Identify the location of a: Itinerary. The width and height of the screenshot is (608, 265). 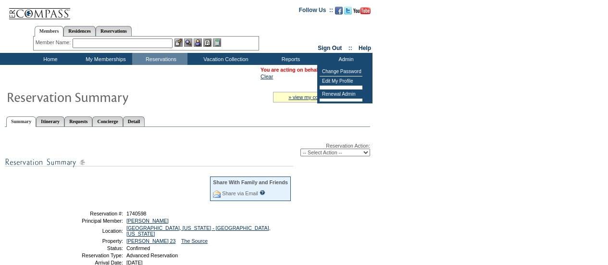
(50, 121).